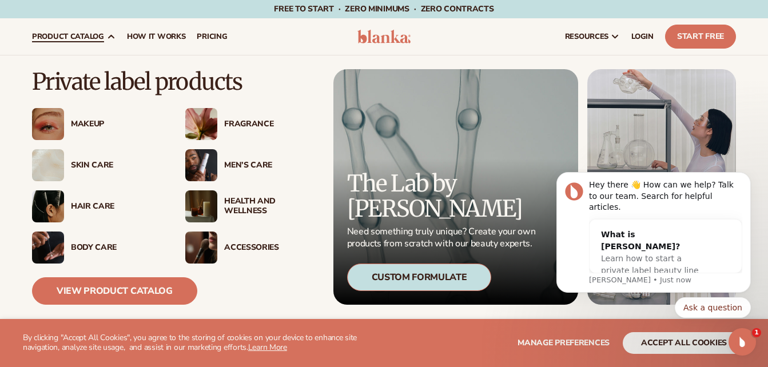  I want to click on button: Quick reply: Ask a question, so click(173, 138).